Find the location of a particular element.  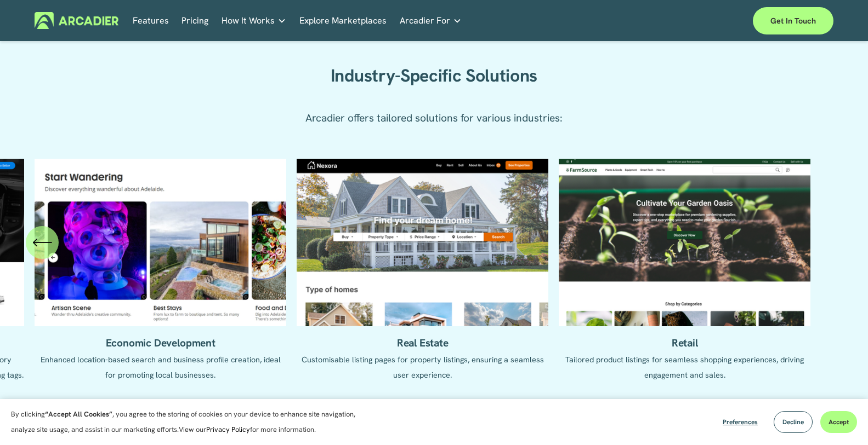

button: Previous is located at coordinates (42, 243).